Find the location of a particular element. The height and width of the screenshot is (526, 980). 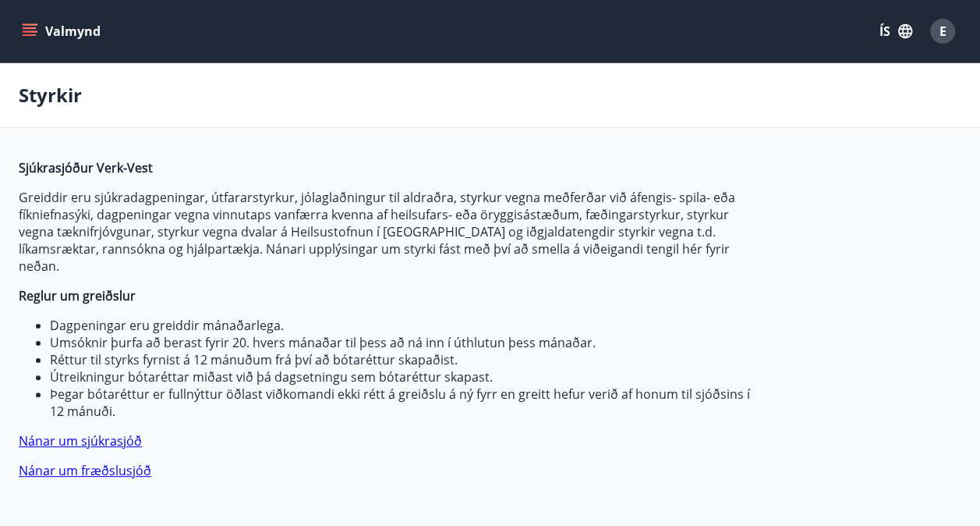

span: E is located at coordinates (942, 31).